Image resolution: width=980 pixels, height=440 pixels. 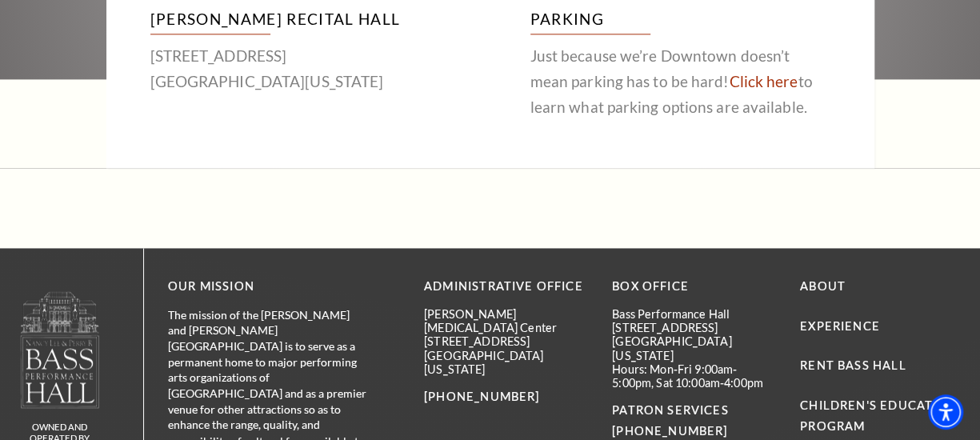 What do you see at coordinates (60, 349) in the screenshot?
I see `img: owned and operated by Performing Arts Fort Worth, A NOT-FOR-PROFIT 501(C)3 ORGANIZATION` at bounding box center [60, 349].